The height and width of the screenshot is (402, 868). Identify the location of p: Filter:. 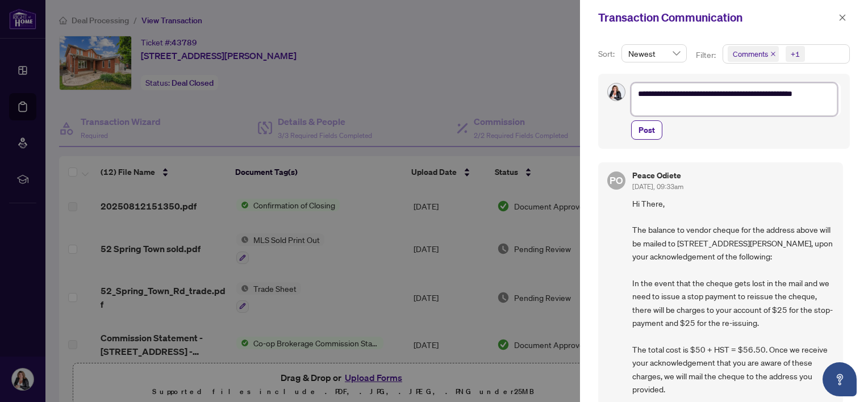
(706, 55).